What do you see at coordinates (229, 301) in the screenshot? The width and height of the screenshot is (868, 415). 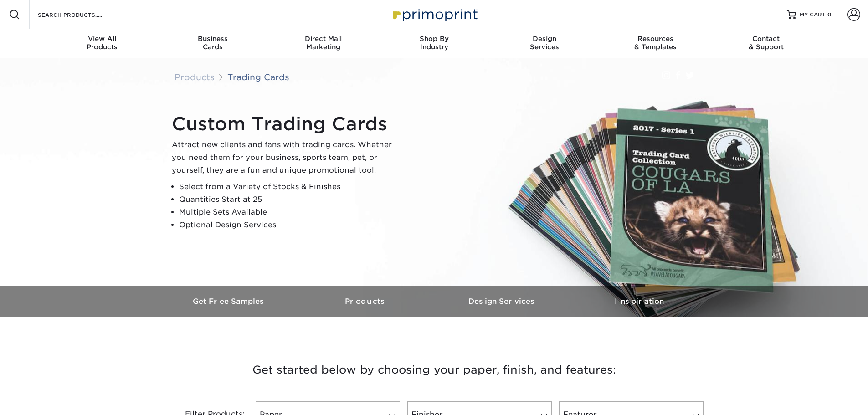 I see `h3: Get Free Samples` at bounding box center [229, 301].